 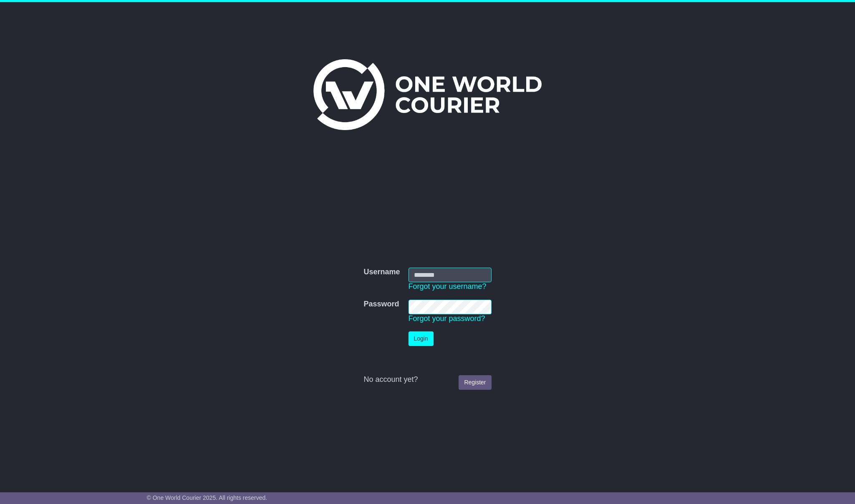 I want to click on a: Forgot your username?, so click(x=448, y=286).